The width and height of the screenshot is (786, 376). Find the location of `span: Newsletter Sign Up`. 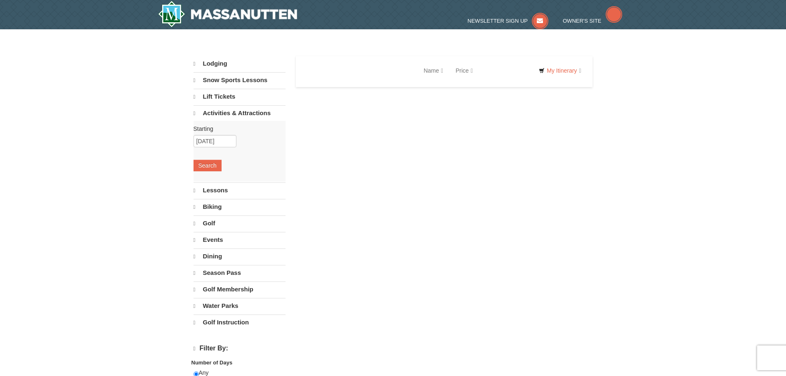

span: Newsletter Sign Up is located at coordinates (498, 21).